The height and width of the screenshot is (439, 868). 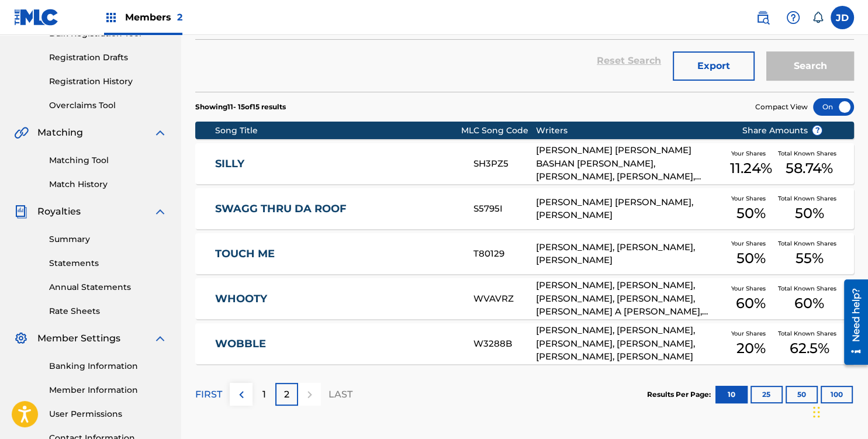 I want to click on p: Results Per Page:, so click(x=680, y=394).